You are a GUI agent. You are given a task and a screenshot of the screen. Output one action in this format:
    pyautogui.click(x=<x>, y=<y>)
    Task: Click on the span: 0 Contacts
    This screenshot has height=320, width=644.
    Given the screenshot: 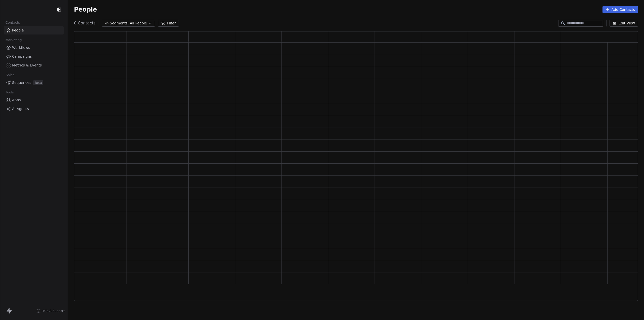 What is the action you would take?
    pyautogui.click(x=85, y=23)
    